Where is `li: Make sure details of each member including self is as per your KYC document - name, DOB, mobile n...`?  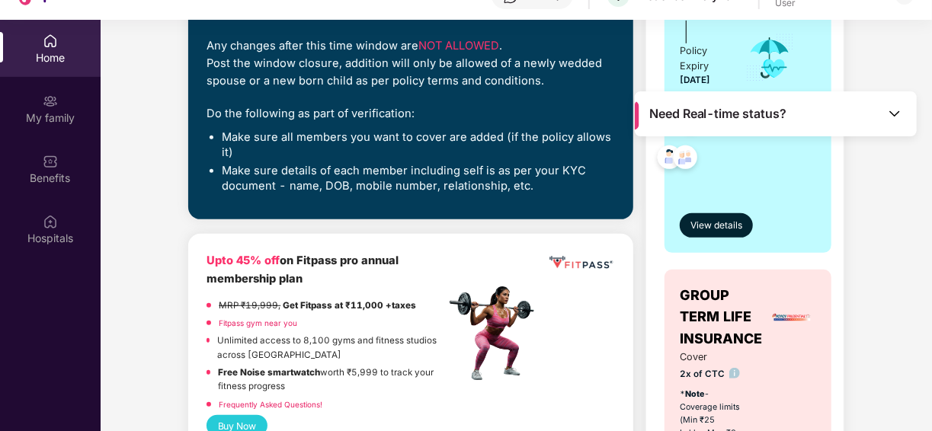 li: Make sure details of each member including self is as per your KYC document - name, DOB, mobile n... is located at coordinates (418, 178).